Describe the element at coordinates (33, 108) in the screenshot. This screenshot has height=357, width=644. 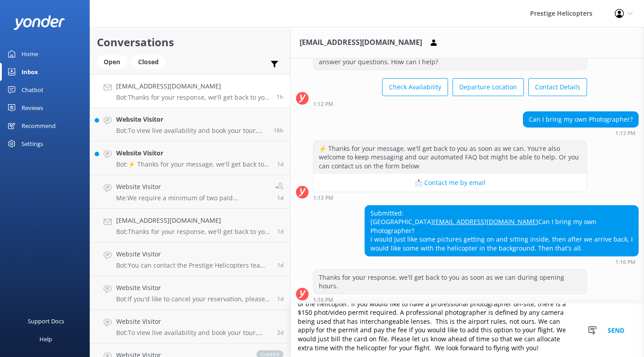
I see `div: Reviews` at that location.